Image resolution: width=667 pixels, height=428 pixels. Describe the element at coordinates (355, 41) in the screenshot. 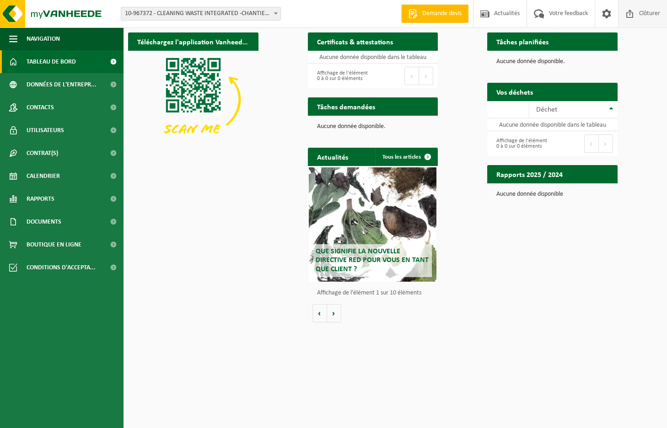

I see `h2: Certificats & attestations` at that location.